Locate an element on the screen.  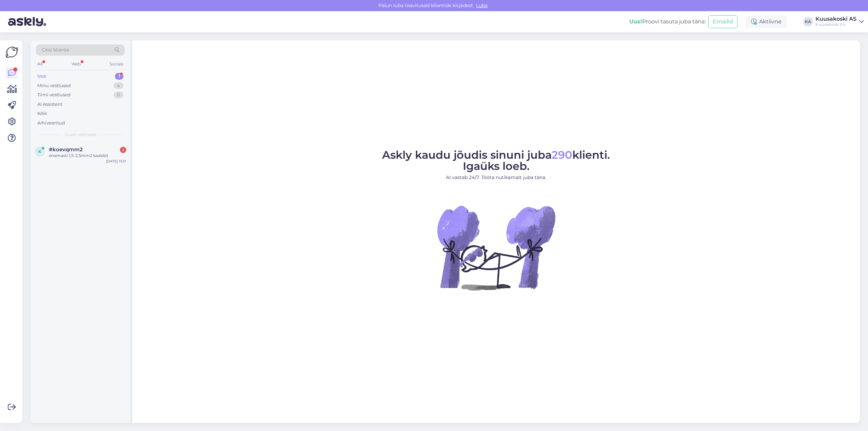
div: KA is located at coordinates (808, 22).